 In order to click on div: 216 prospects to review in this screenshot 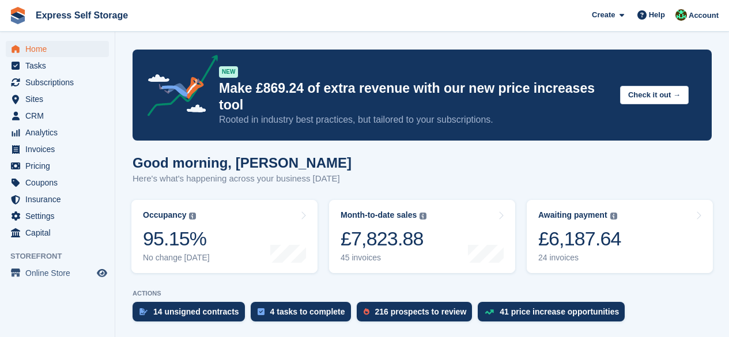, I will do `click(421, 312)`.